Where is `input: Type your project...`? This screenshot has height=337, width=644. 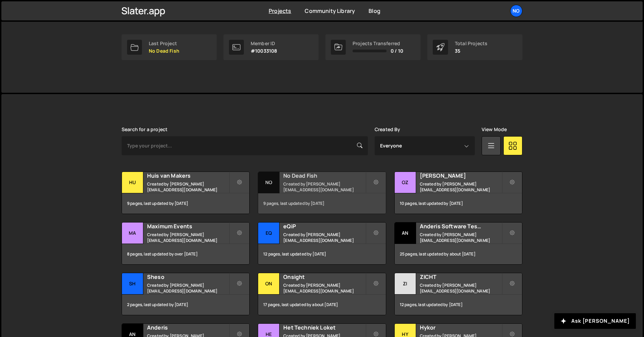 input: Type your project... is located at coordinates (245, 146).